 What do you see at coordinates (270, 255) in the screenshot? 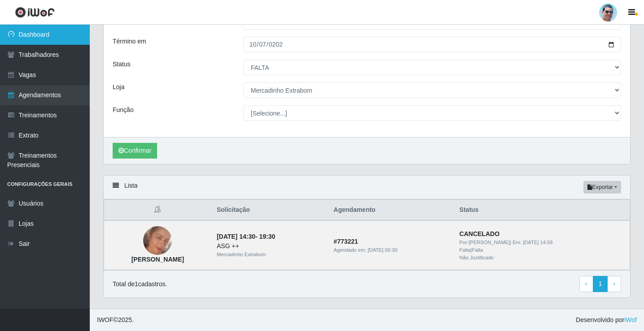
I see `div: Mercadinho Extrabom` at bounding box center [270, 255].